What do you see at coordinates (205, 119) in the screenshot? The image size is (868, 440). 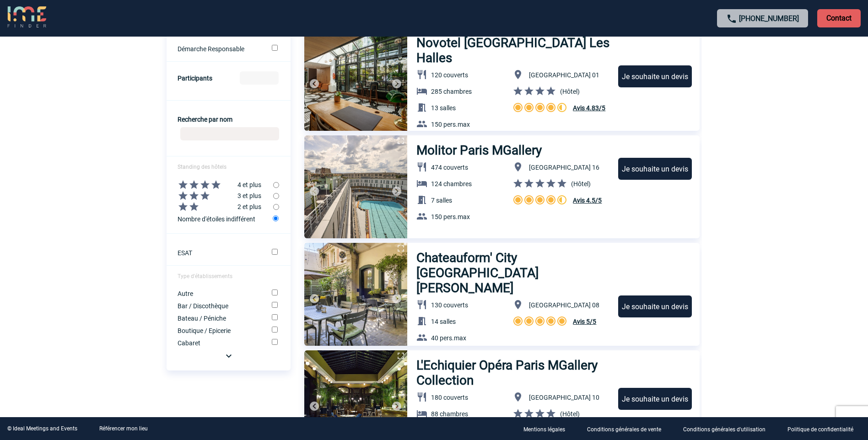 I see `label: Recherche par nom` at bounding box center [205, 119].